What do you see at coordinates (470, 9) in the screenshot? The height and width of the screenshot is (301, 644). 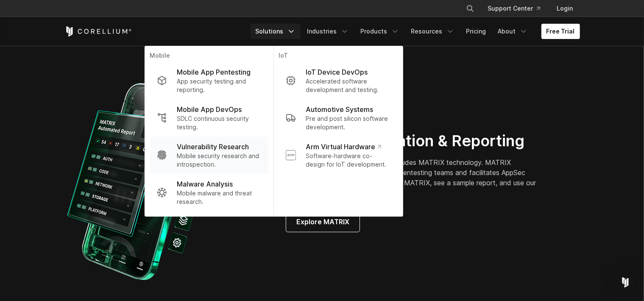 I see `button: Search` at bounding box center [470, 9].